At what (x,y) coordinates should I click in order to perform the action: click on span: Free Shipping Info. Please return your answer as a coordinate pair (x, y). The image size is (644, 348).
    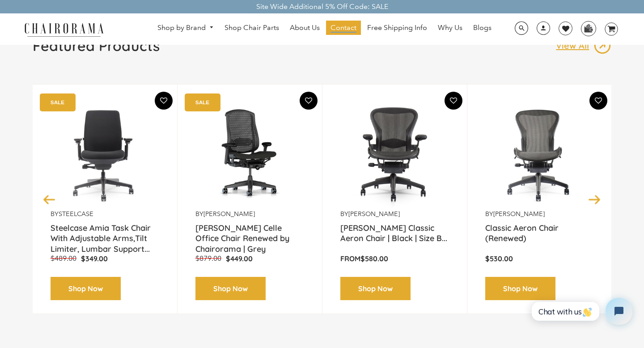
    Looking at the image, I should click on (397, 28).